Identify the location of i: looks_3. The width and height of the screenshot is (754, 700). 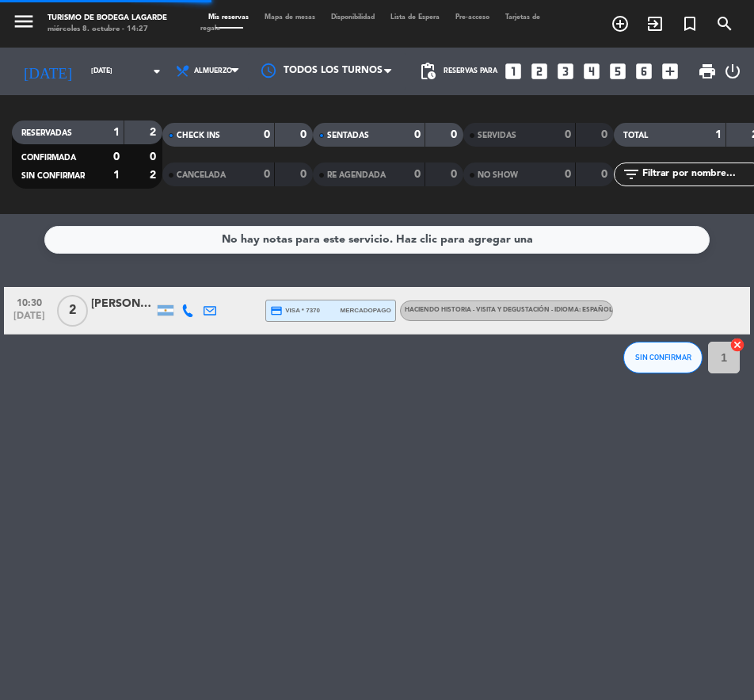
(565, 71).